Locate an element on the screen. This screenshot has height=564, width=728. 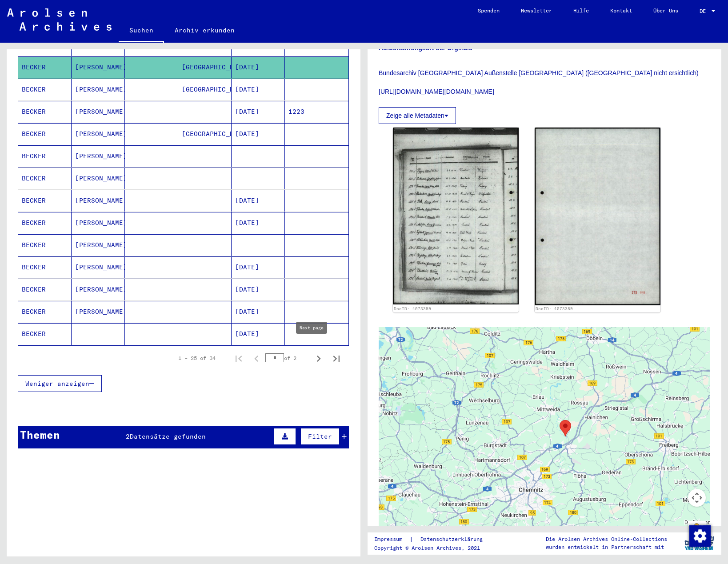
button: Filter is located at coordinates (320, 437).